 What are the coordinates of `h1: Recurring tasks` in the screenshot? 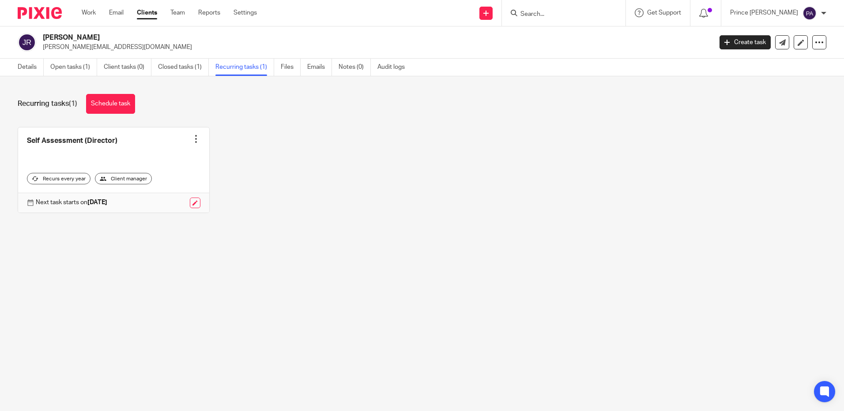 It's located at (47, 104).